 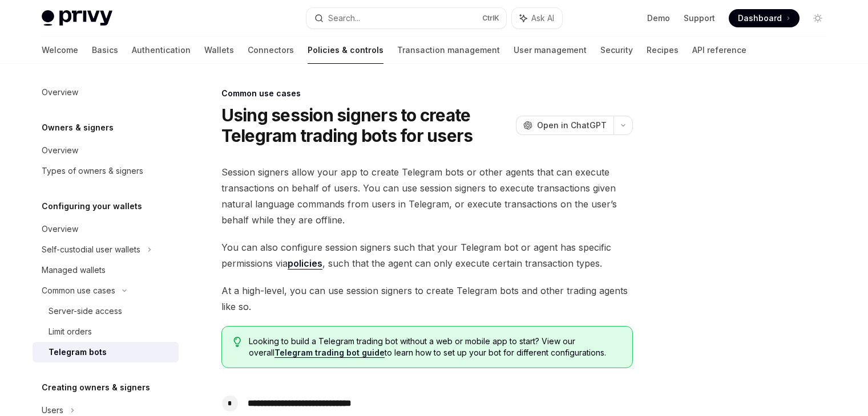 I want to click on a: Server-side access, so click(x=106, y=311).